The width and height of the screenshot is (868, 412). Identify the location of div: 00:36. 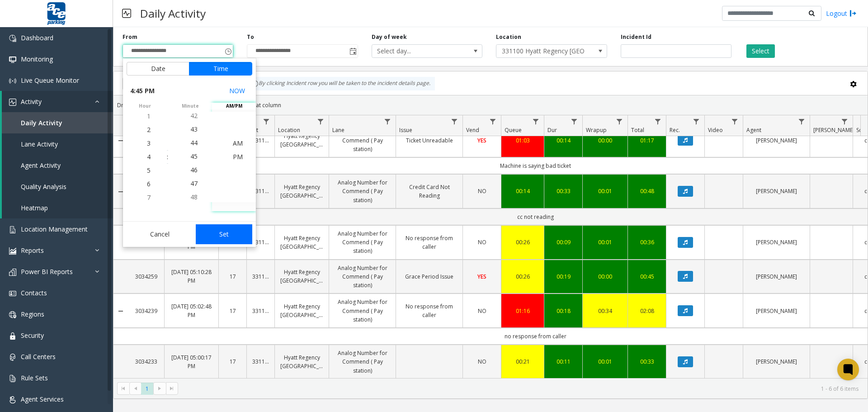
(647, 242).